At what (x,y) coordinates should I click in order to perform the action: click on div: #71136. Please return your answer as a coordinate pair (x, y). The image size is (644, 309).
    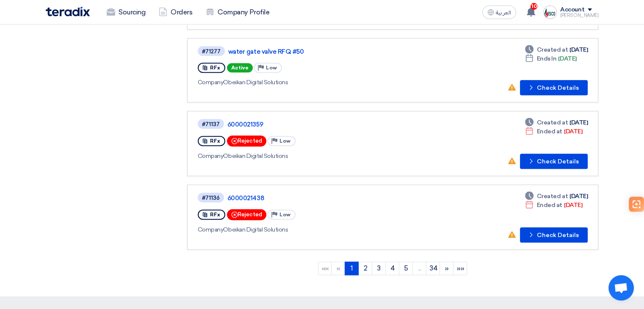
    Looking at the image, I should click on (211, 197).